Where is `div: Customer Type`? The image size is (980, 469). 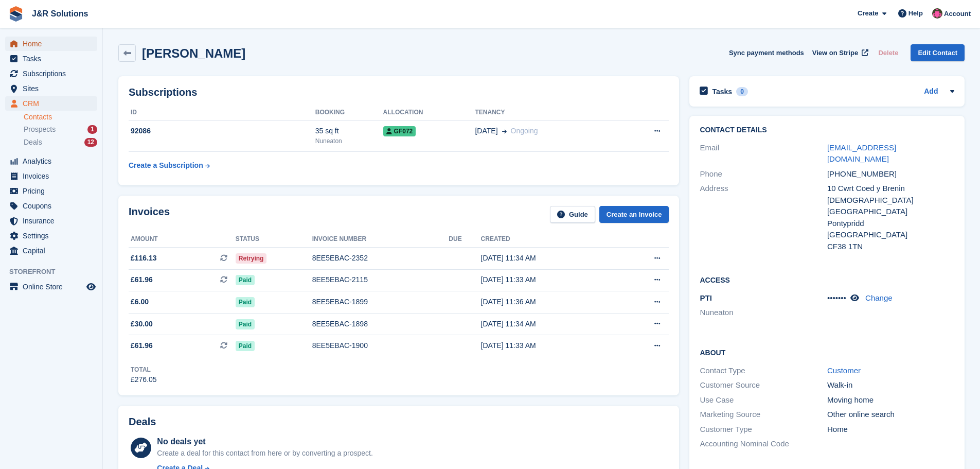 div: Customer Type is located at coordinates (762, 429).